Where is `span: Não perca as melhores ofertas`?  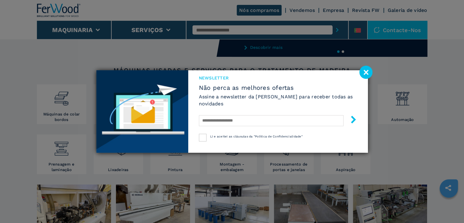
span: Não perca as melhores ofertas is located at coordinates (278, 88).